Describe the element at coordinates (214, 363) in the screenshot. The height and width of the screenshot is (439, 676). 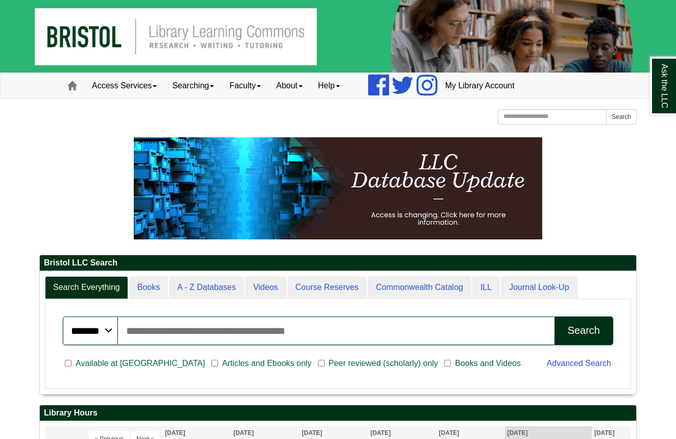
I see `input: Articles and Ebooks only` at that location.